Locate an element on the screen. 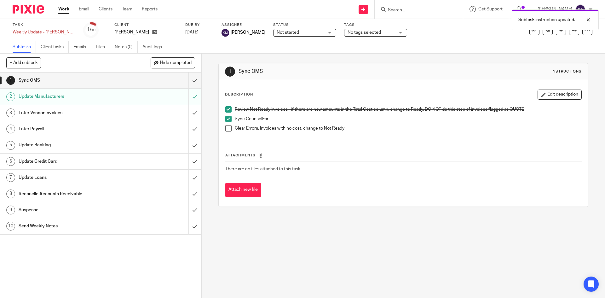 The image size is (605, 298). p: Subtask instruction updated. is located at coordinates (547, 20).